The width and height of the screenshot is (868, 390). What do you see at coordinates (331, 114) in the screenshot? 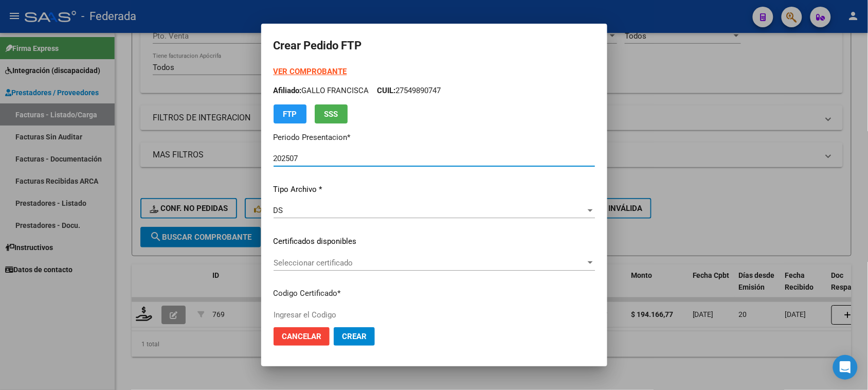
I see `span: SSS` at bounding box center [331, 114].